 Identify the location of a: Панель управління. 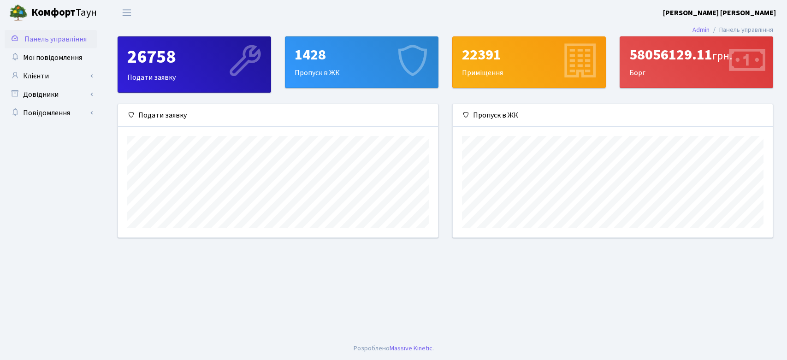
(51, 39).